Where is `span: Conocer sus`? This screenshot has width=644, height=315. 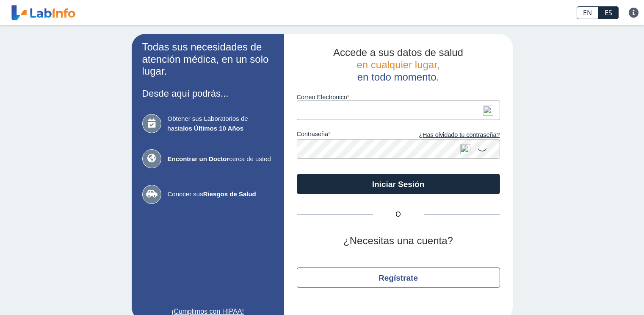 span: Conocer sus is located at coordinates (221, 194).